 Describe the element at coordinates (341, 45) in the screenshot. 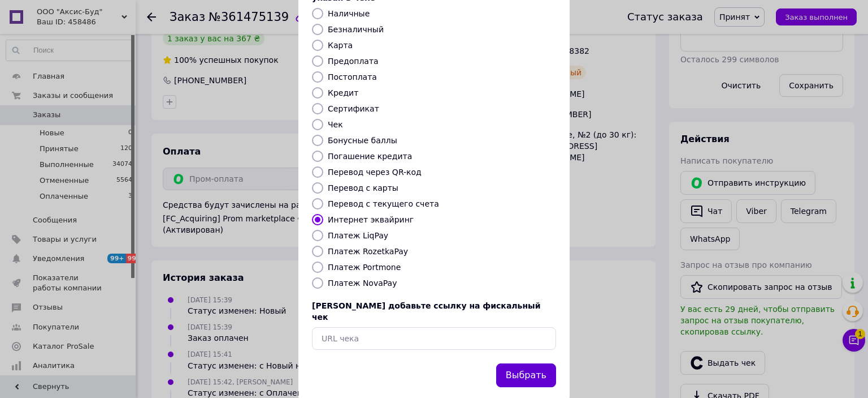

I see `label: Карта` at that location.